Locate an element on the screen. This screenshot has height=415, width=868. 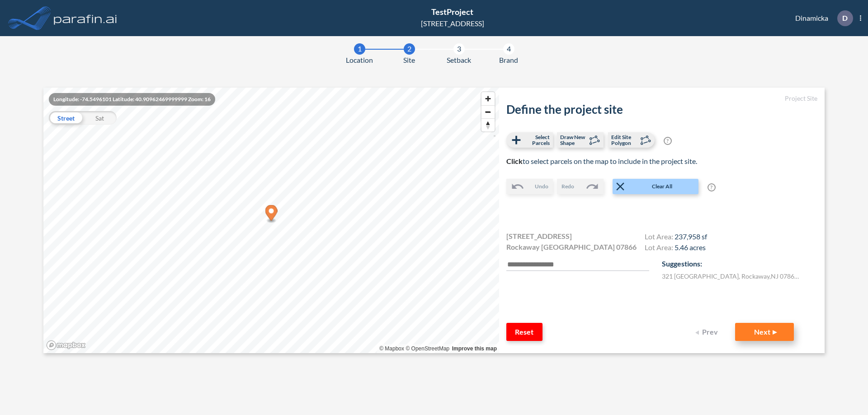
span: Edit Site Polygon is located at coordinates (625, 140).